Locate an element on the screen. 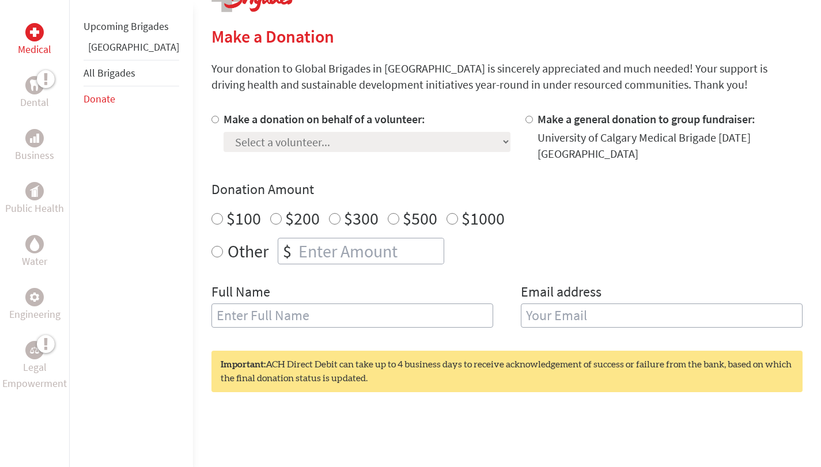 This screenshot has height=467, width=821. div: Medical is located at coordinates (35, 32).